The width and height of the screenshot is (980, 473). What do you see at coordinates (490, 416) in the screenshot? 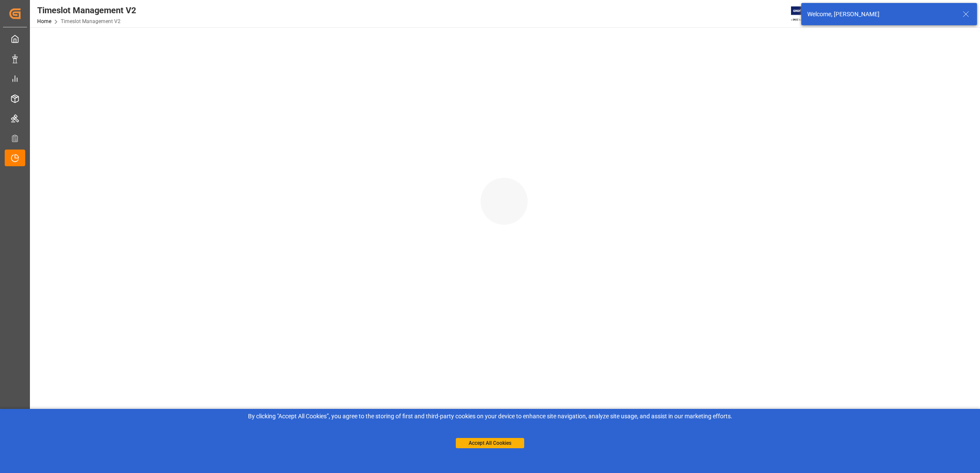
I see `div: By clicking "Accept All Cookies”, you agree to the storing of first and third-party cookies on yo...` at bounding box center [490, 416].